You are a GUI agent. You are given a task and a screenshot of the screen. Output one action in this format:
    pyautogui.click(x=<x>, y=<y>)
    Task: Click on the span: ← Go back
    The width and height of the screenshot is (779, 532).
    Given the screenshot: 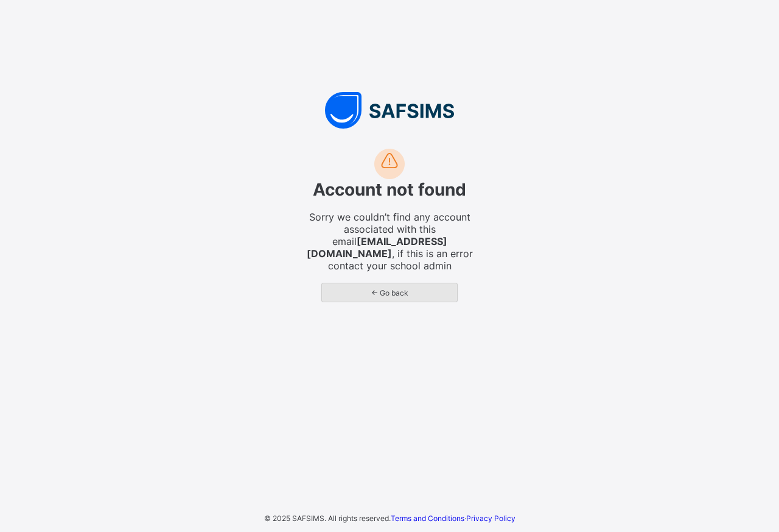 What is the action you would take?
    pyautogui.click(x=390, y=292)
    